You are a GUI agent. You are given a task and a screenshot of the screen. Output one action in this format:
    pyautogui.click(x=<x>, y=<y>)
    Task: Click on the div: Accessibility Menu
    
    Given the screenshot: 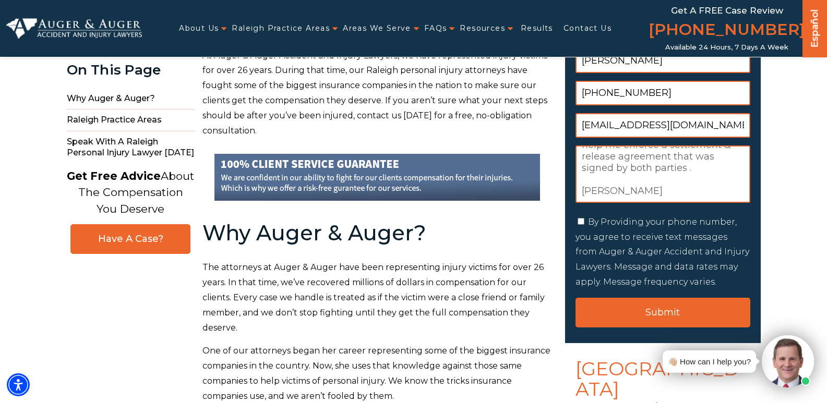 What is the action you would take?
    pyautogui.click(x=18, y=385)
    